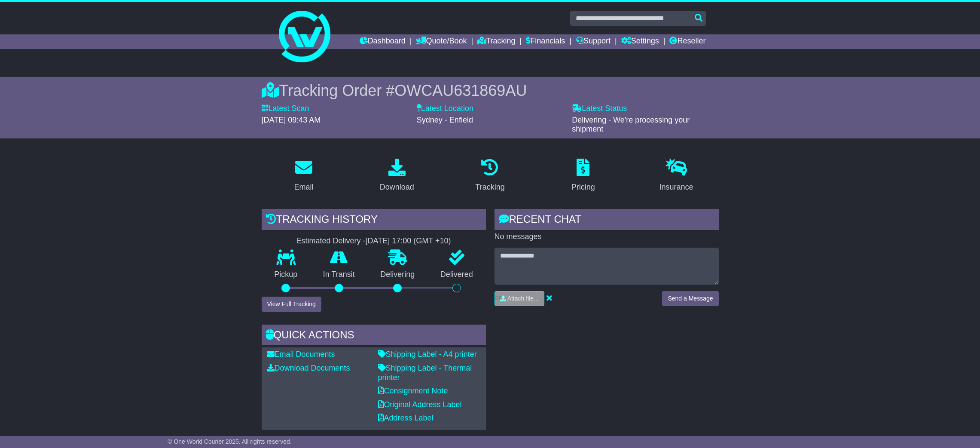  What do you see at coordinates (583, 187) in the screenshot?
I see `div: Pricing` at bounding box center [583, 187].